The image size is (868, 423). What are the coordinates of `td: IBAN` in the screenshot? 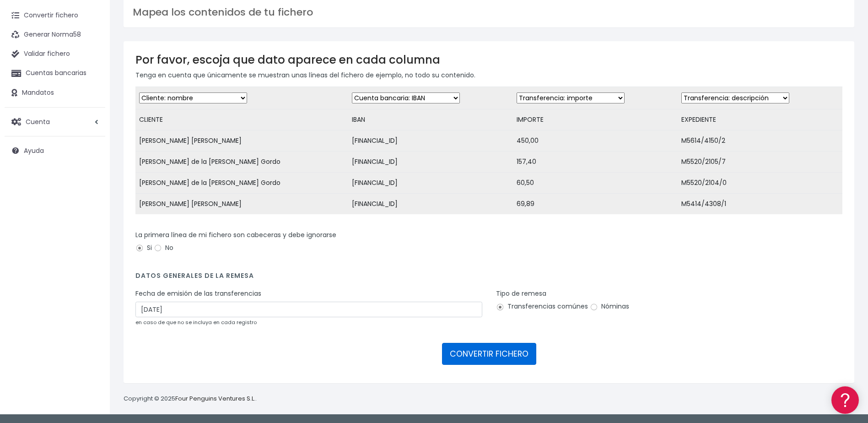 It's located at (430, 120).